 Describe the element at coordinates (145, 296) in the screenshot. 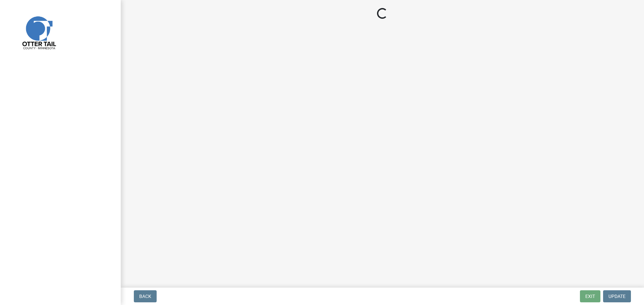

I see `button: Back` at that location.